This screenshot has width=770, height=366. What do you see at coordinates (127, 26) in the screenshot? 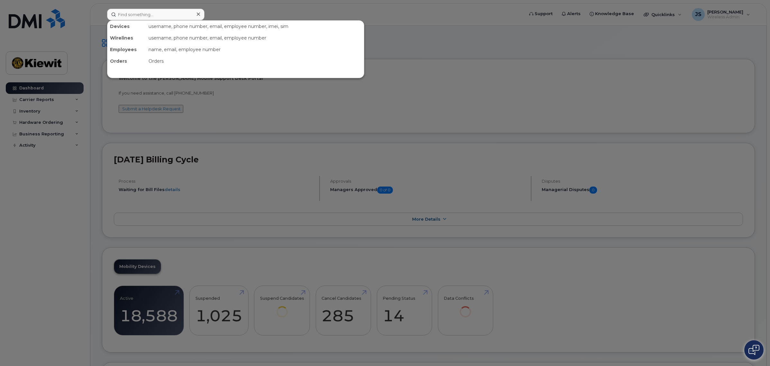
I see `div: Devices` at bounding box center [127, 26].